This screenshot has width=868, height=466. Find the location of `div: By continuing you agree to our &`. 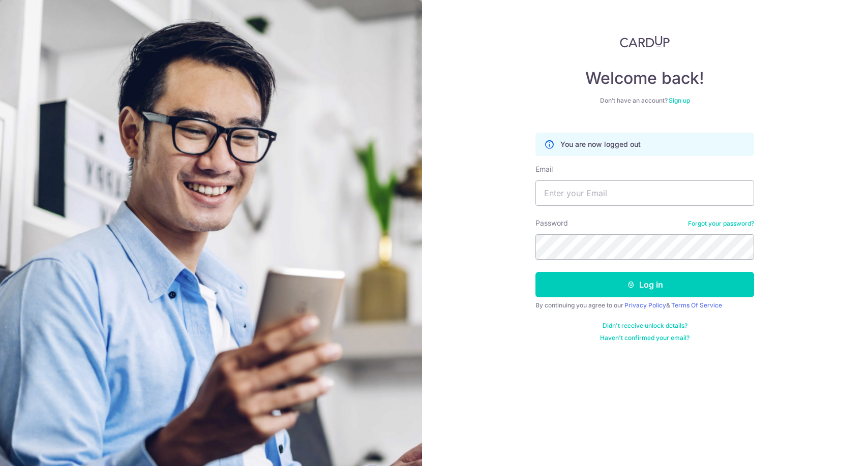

div: By continuing you agree to our & is located at coordinates (645, 305).